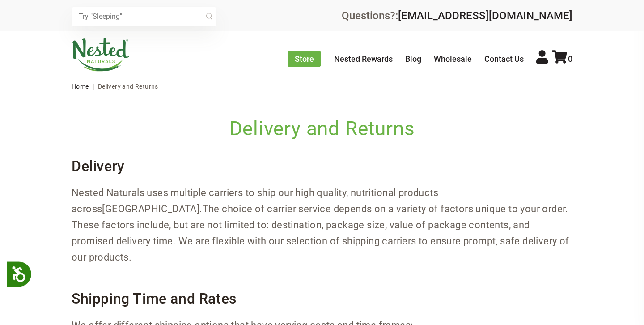 The image size is (644, 325). Describe the element at coordinates (322, 295) in the screenshot. I see `h3: Shipping Time and Rates` at that location.